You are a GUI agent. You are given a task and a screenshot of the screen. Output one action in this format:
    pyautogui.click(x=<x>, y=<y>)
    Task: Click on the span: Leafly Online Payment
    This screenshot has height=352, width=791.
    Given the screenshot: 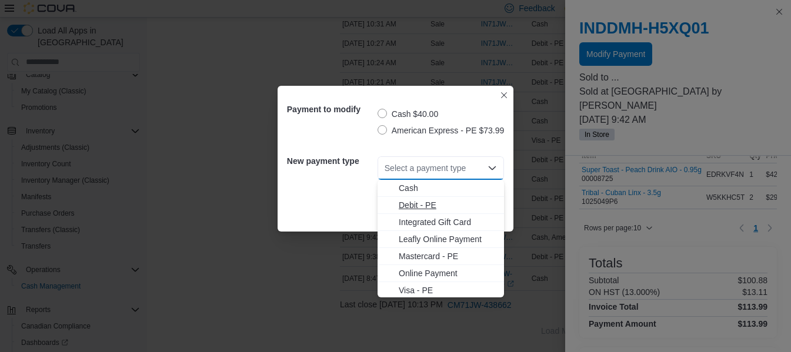 What is the action you would take?
    pyautogui.click(x=447, y=239)
    